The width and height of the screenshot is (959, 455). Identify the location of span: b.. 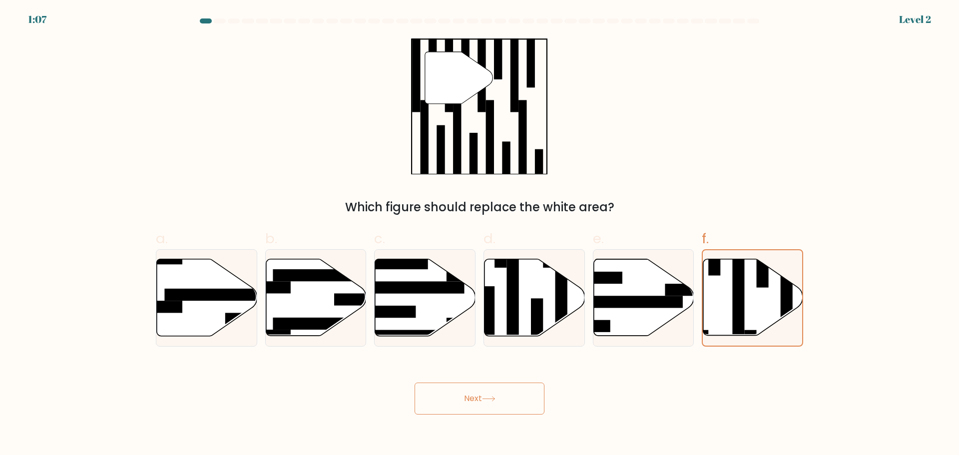
(271, 238).